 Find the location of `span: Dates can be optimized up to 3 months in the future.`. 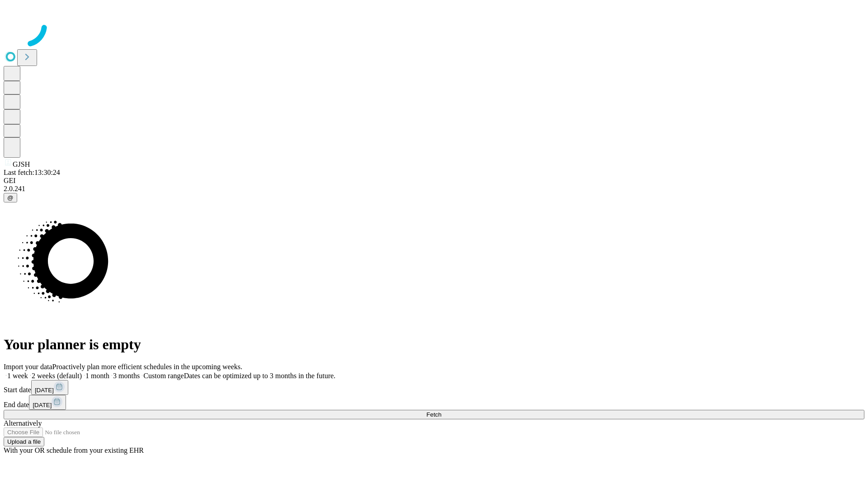

span: Dates can be optimized up to 3 months in the future. is located at coordinates (260, 376).